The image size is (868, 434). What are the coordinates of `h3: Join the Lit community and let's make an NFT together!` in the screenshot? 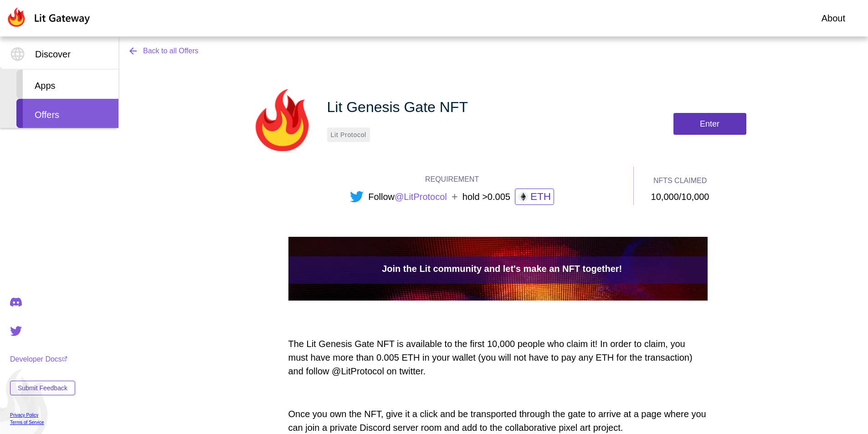 It's located at (502, 269).